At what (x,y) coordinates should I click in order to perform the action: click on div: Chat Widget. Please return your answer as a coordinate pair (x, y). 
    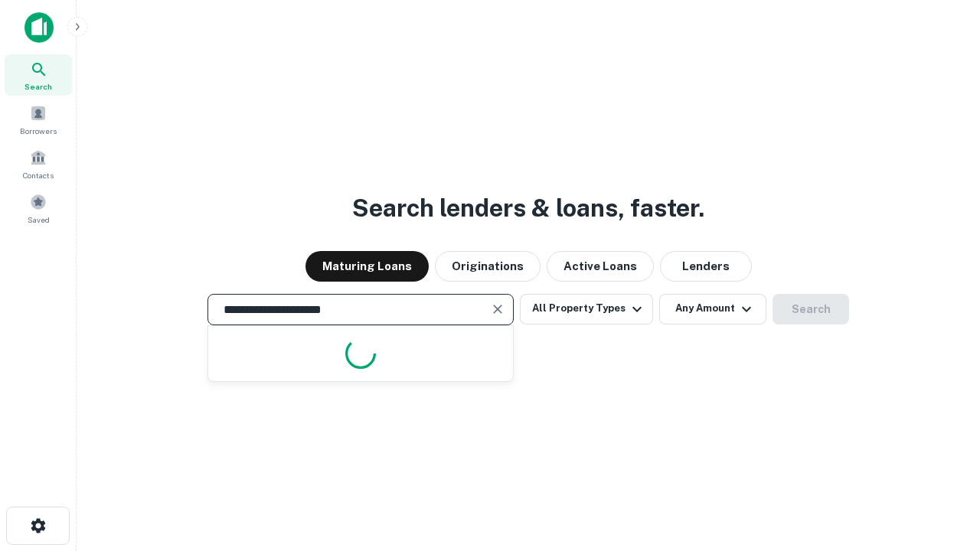
    Looking at the image, I should click on (942, 465).